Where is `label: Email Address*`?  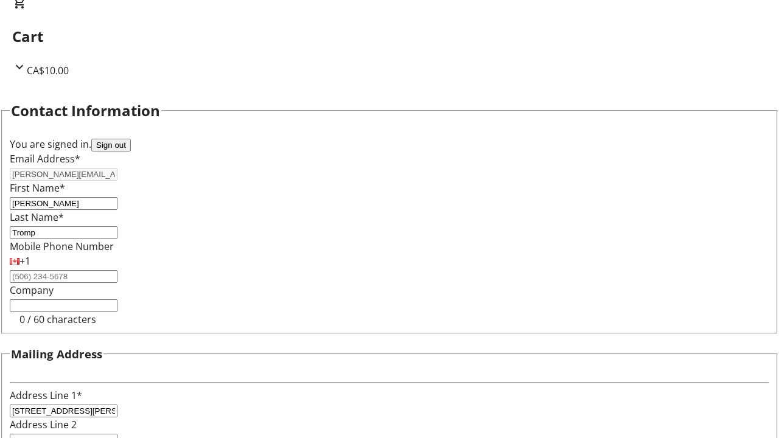 label: Email Address* is located at coordinates (45, 159).